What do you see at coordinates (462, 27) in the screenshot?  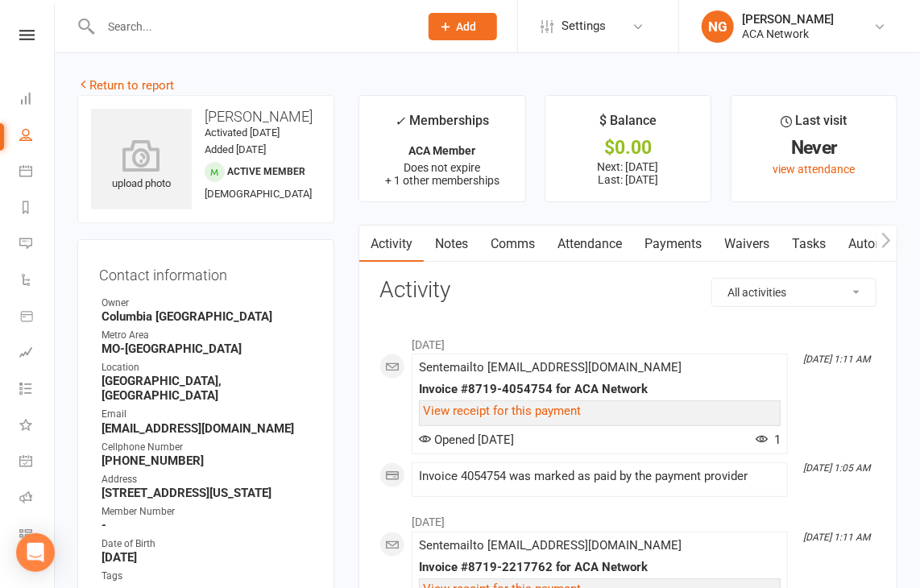 I see `button: Add` at bounding box center [462, 27].